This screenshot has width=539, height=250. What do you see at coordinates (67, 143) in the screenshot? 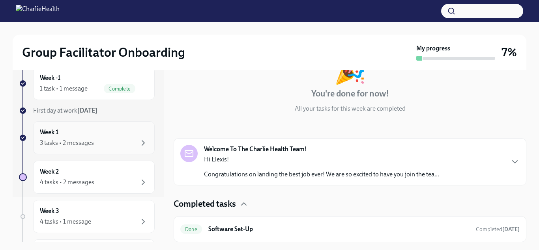
I see `div: 3 tasks • 2 messages` at bounding box center [67, 143].